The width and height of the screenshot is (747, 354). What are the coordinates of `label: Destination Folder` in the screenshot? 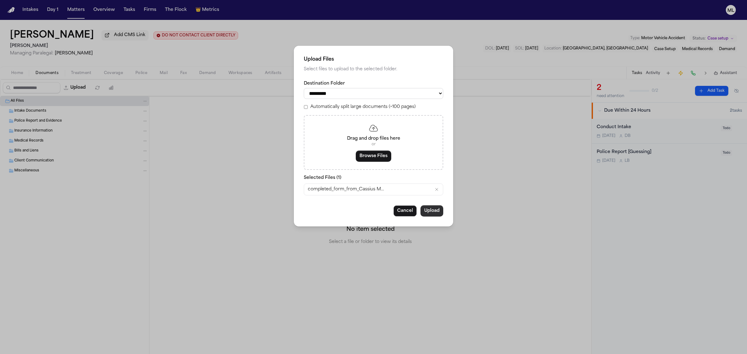 It's located at (373, 84).